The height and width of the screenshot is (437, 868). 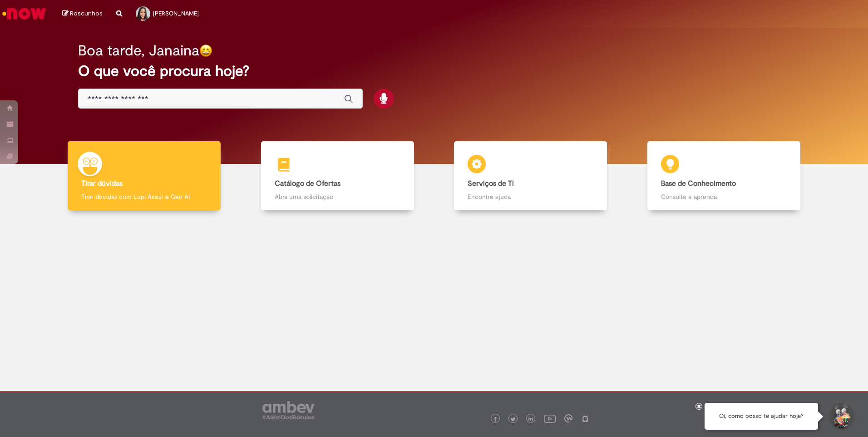 What do you see at coordinates (308, 183) in the screenshot?
I see `b: Catálogo de Ofertas` at bounding box center [308, 183].